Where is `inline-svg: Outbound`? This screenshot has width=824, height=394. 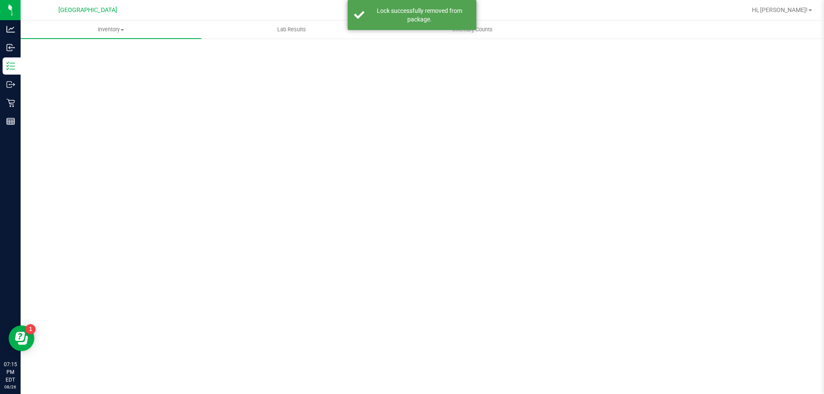 inline-svg: Outbound is located at coordinates (11, 84).